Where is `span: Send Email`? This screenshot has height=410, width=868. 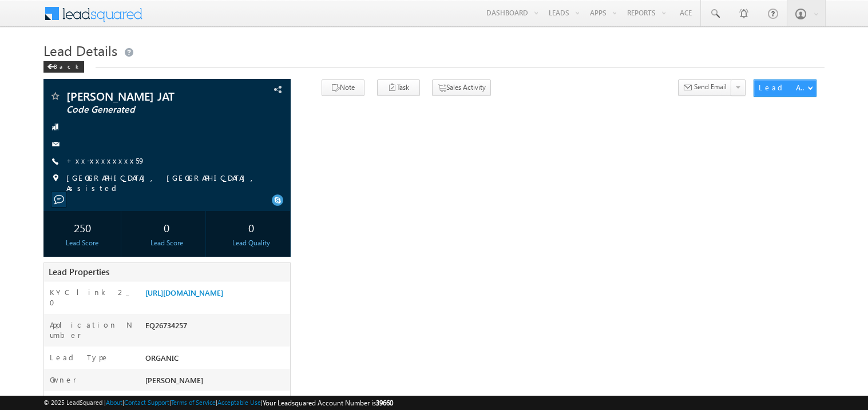 span: Send Email is located at coordinates (710, 87).